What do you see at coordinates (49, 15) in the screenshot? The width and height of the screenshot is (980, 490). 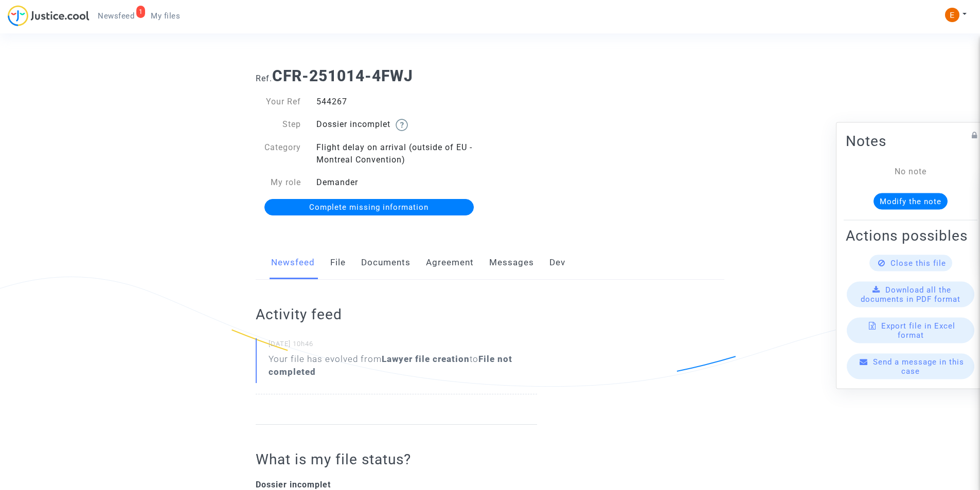 I see `img: jc-logo.svg` at bounding box center [49, 15].